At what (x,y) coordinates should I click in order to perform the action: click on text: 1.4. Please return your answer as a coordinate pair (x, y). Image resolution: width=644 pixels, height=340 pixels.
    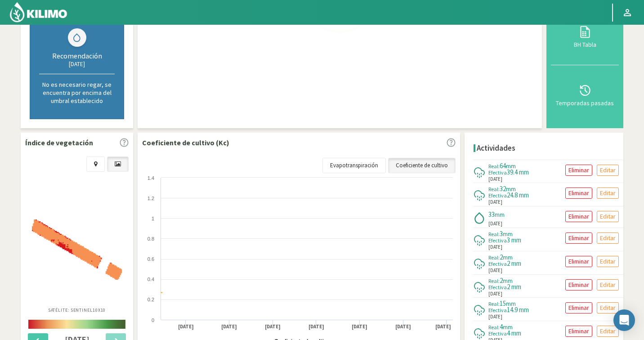
    Looking at the image, I should click on (151, 178).